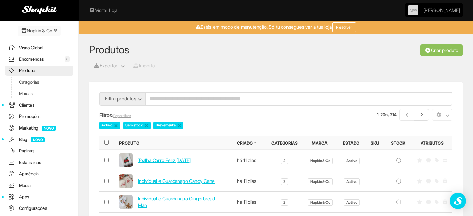 The height and width of the screenshot is (216, 473). Describe the element at coordinates (413, 10) in the screenshot. I see `a: MW` at that location.